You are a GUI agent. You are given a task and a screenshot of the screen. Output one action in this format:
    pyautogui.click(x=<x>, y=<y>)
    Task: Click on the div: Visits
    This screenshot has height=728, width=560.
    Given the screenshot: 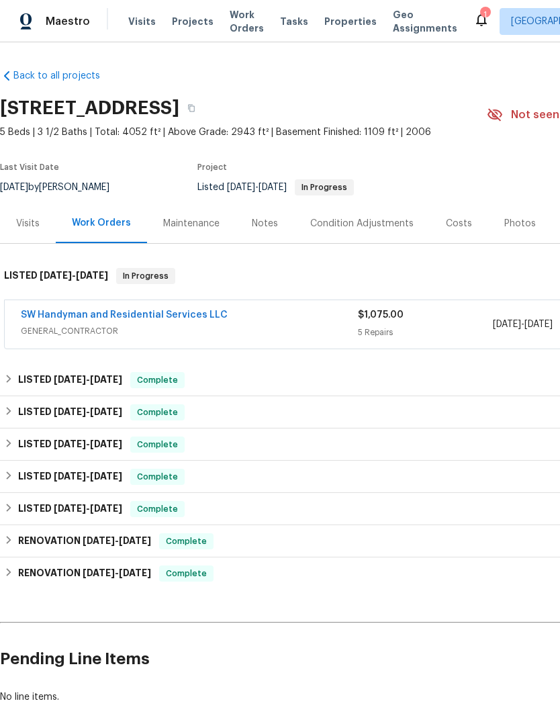 What is the action you would take?
    pyautogui.click(x=27, y=223)
    